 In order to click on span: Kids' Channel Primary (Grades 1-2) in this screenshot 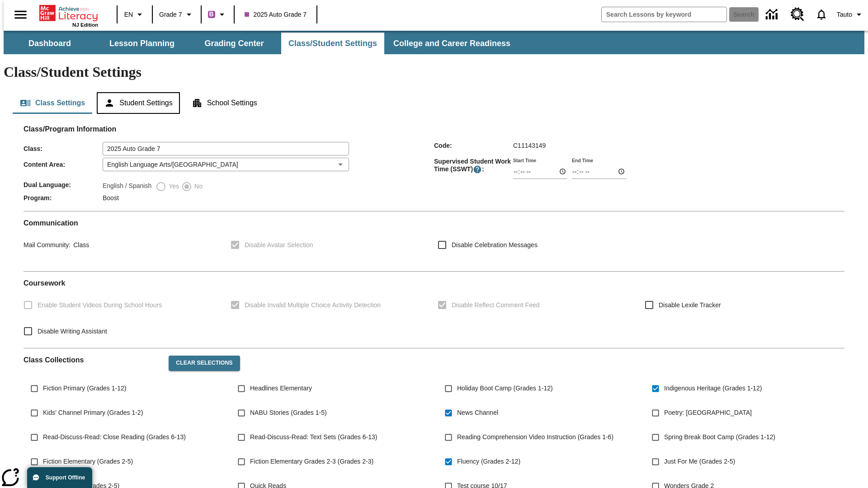, I will do `click(93, 413)`.